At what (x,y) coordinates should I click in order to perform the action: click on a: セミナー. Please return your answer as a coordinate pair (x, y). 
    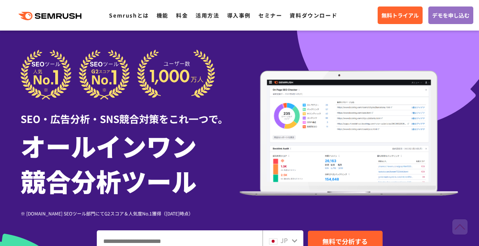
    Looking at the image, I should click on (270, 15).